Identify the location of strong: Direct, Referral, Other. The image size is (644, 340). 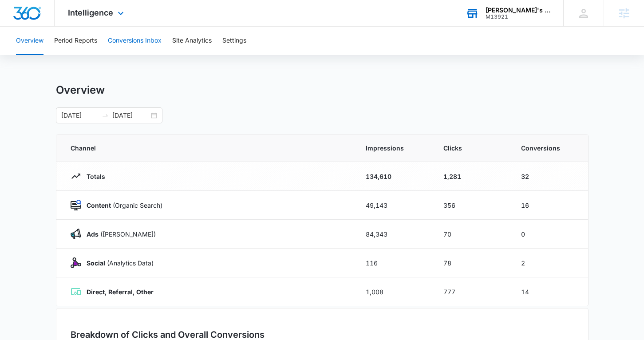
(120, 292).